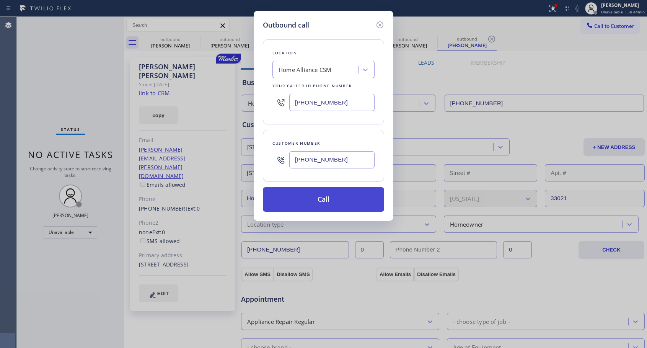 The height and width of the screenshot is (348, 647). Describe the element at coordinates (286, 25) in the screenshot. I see `h5: Outbound call` at that location.